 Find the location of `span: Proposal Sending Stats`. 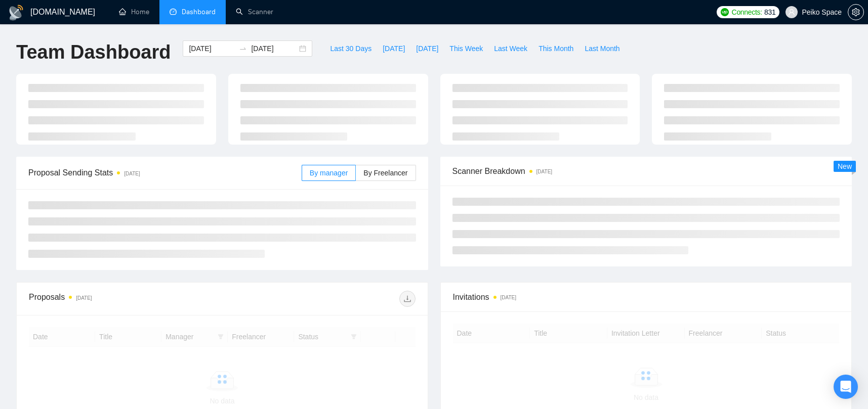

span: Proposal Sending Stats is located at coordinates (165, 172).